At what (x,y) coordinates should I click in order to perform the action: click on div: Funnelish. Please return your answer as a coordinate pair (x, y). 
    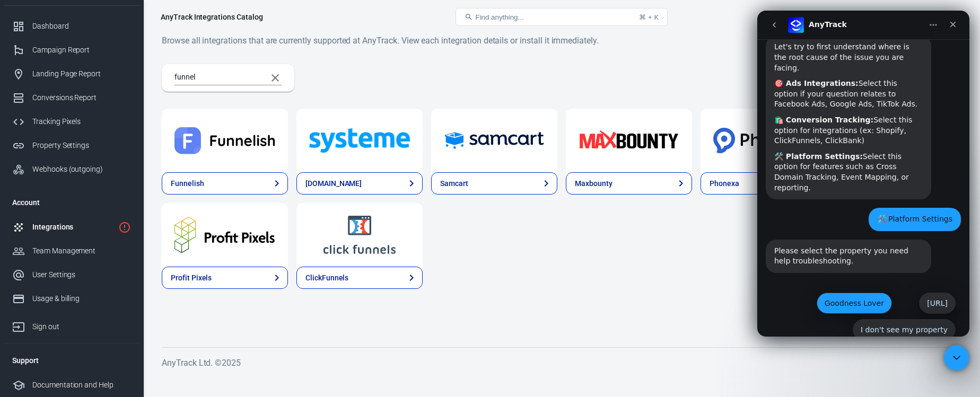
    Looking at the image, I should click on (187, 184).